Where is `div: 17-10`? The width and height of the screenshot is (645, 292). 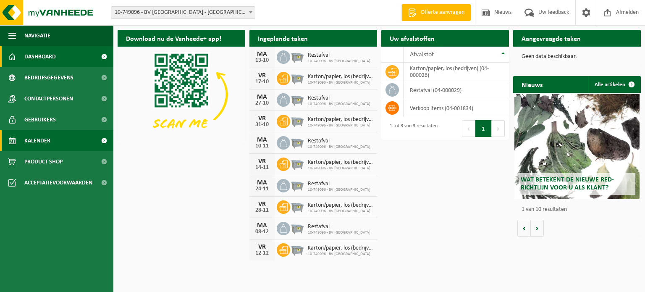 div: 17-10 is located at coordinates (262, 82).